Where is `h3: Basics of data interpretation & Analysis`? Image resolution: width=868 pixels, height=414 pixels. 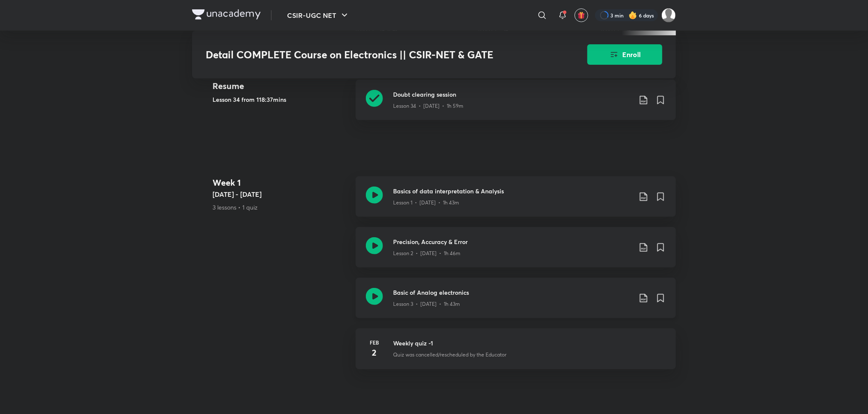
h3: Basics of data interpretation & Analysis is located at coordinates (512, 191).